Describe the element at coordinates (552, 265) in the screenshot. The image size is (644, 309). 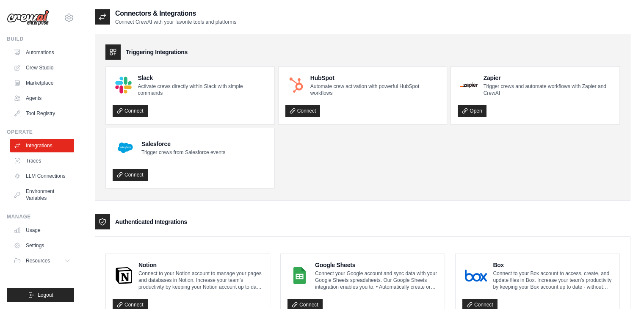
I see `h4: Box` at that location.